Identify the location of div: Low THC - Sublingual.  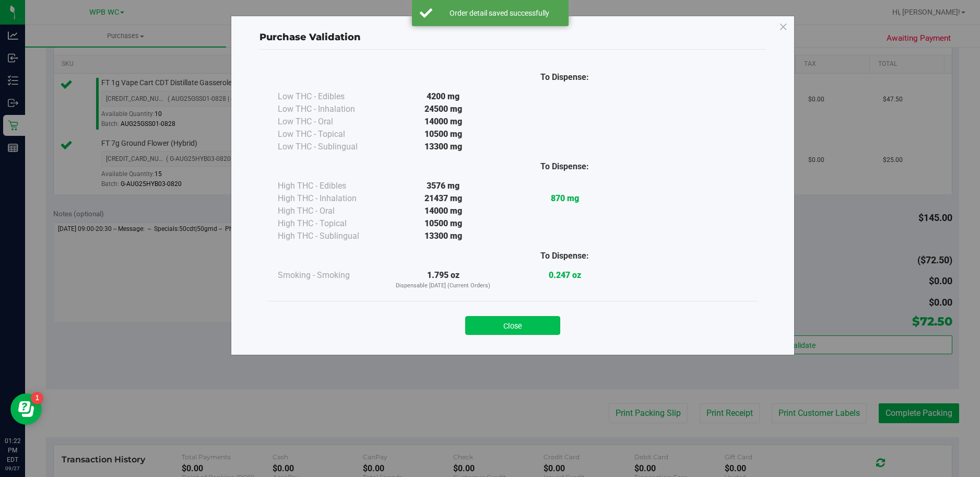
(330, 147).